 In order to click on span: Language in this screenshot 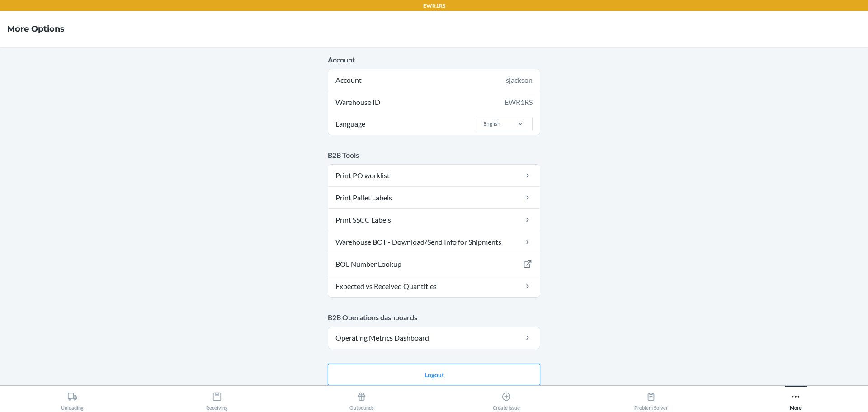, I will do `click(350, 124)`.